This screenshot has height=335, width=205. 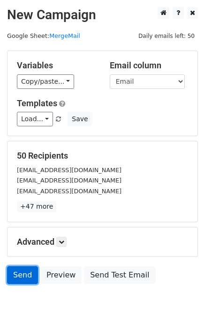 What do you see at coordinates (102, 156) in the screenshot?
I see `h5: 50 Recipients` at bounding box center [102, 156].